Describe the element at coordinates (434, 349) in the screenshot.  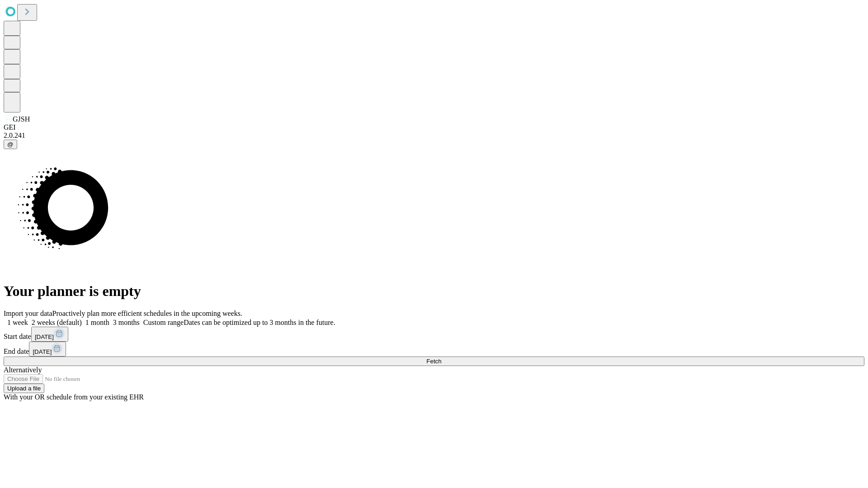
I see `div: End date` at that location.